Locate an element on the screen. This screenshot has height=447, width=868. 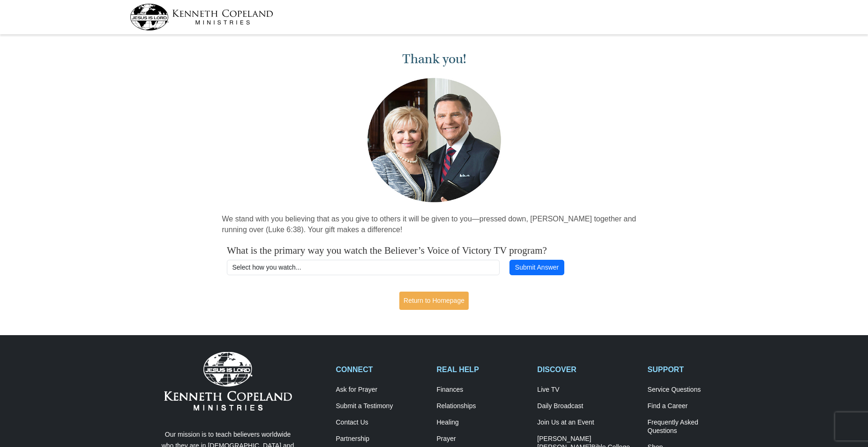
a: Daily Broadcast is located at coordinates (587, 407).